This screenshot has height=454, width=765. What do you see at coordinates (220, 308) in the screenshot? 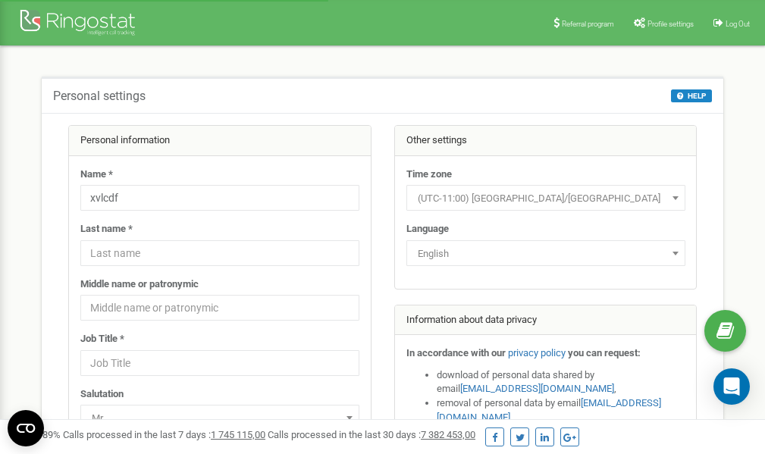
I see `input: Middle name or patronymic` at bounding box center [220, 308].